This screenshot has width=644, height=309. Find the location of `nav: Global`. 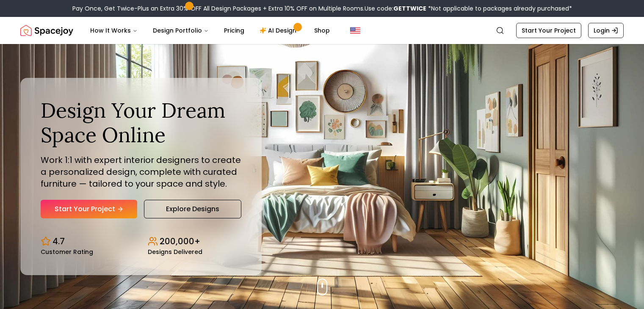

nav: Global is located at coordinates (321, 31).